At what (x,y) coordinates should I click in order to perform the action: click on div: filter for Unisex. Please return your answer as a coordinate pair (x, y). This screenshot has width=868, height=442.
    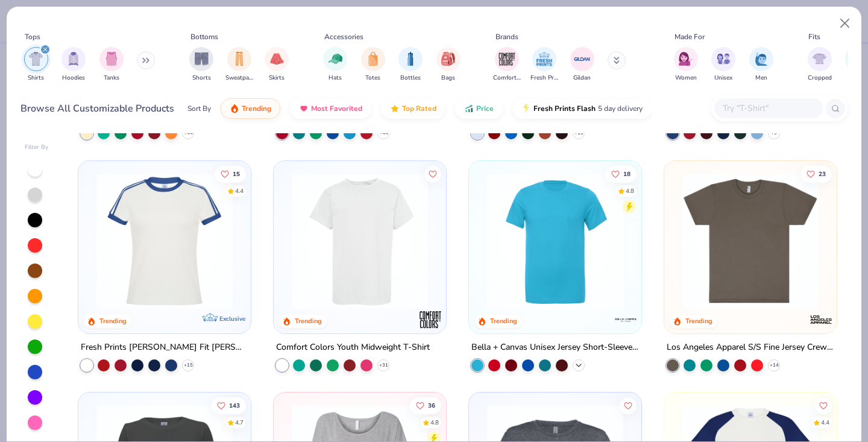
    Looking at the image, I should click on (723, 65).